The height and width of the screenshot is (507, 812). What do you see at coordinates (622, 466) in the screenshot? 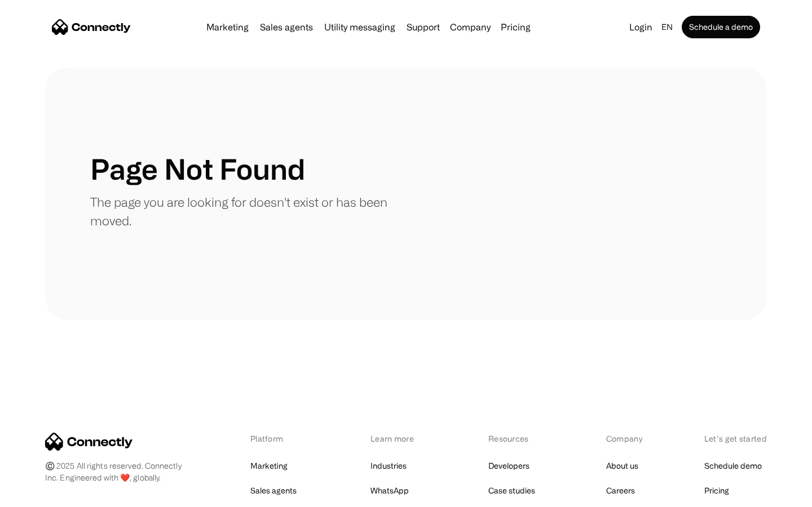
I see `a: About us` at bounding box center [622, 466].